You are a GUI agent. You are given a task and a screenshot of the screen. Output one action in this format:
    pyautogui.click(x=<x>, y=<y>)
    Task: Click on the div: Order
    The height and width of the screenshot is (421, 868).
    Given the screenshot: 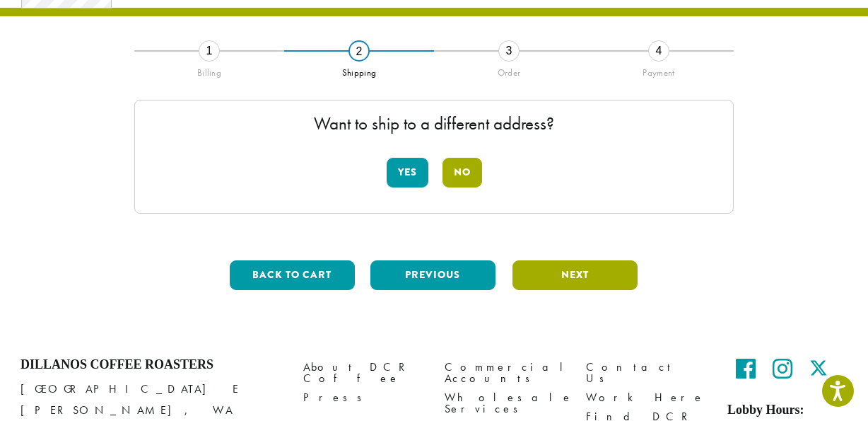 What is the action you would take?
    pyautogui.click(x=509, y=70)
    